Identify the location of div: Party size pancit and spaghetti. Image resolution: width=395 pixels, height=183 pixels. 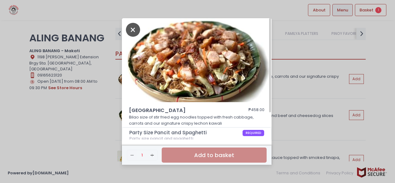
(197, 139).